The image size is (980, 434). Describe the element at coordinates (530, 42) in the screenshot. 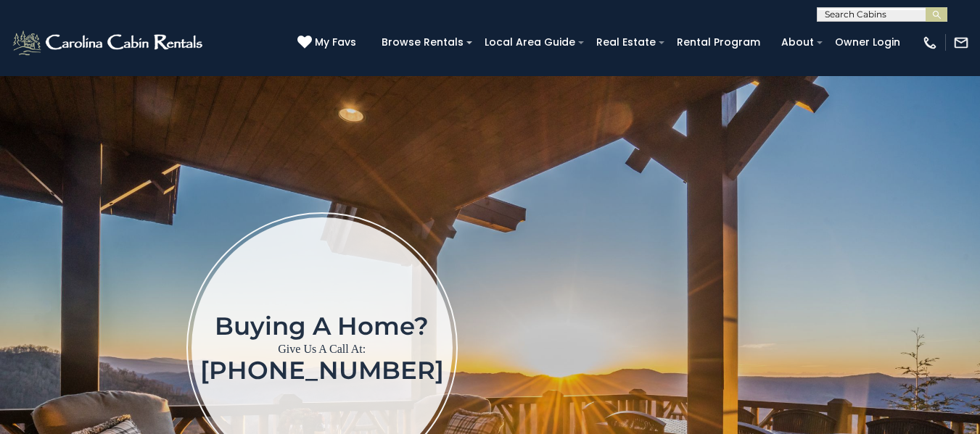

I see `a: Local Area Guide` at that location.